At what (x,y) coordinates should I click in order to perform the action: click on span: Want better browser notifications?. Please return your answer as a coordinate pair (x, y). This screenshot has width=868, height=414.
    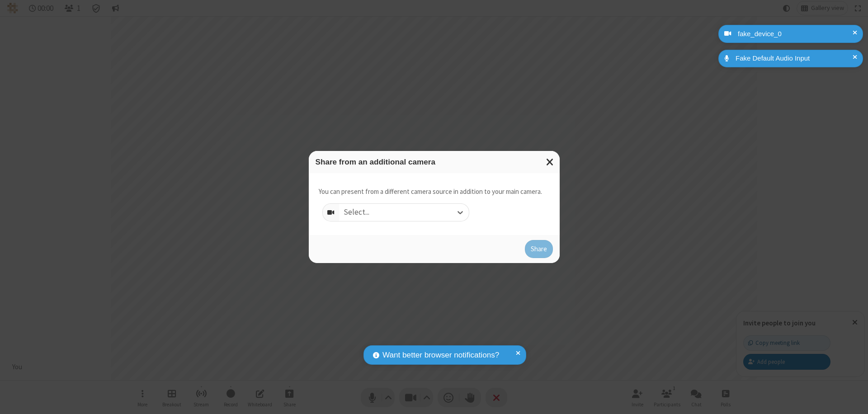
    Looking at the image, I should click on (440, 356).